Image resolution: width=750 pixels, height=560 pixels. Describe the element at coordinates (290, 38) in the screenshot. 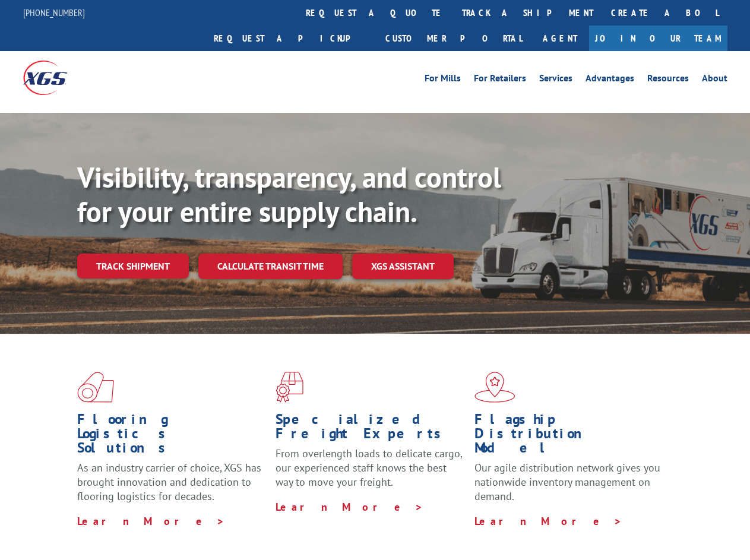

I see `a: Request a pickup` at that location.